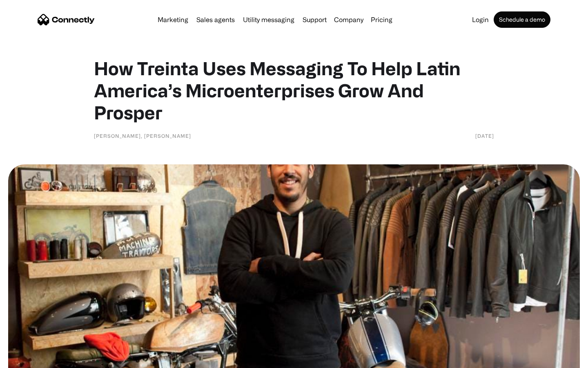 The height and width of the screenshot is (368, 588). What do you see at coordinates (480, 20) in the screenshot?
I see `a: Login` at bounding box center [480, 20].